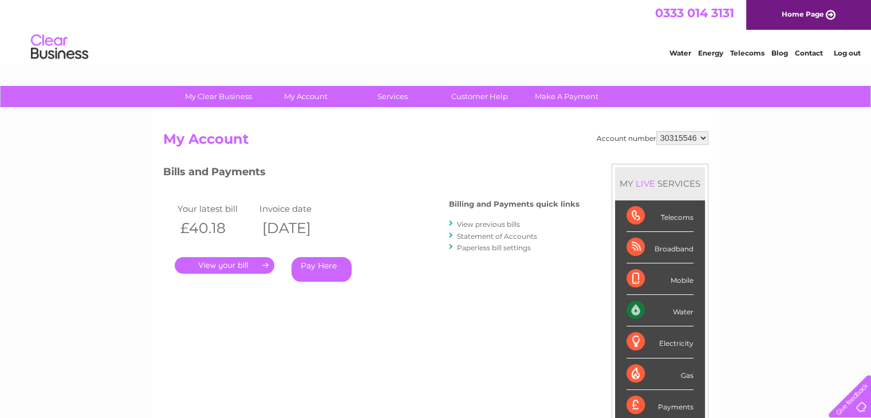 Image resolution: width=871 pixels, height=418 pixels. What do you see at coordinates (695, 13) in the screenshot?
I see `span: 0333 014 3131` at bounding box center [695, 13].